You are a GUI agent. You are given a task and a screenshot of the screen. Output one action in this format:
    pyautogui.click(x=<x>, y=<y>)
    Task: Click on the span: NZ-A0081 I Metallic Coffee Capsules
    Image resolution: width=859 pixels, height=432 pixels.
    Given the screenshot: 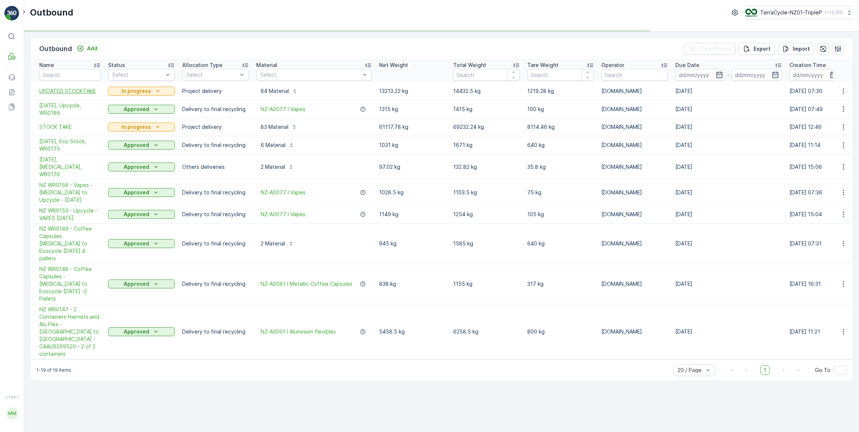 What is the action you would take?
    pyautogui.click(x=307, y=284)
    